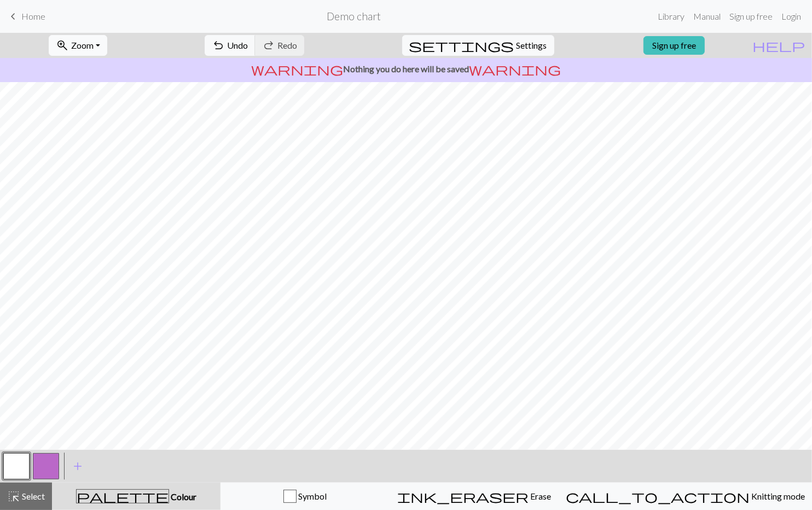 This screenshot has width=812, height=510. I want to click on span: Knitting mode, so click(777, 496).